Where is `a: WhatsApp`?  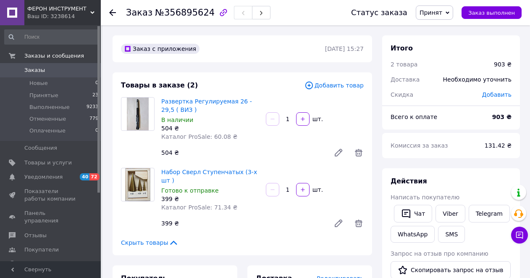 a: WhatsApp is located at coordinates (413, 234).